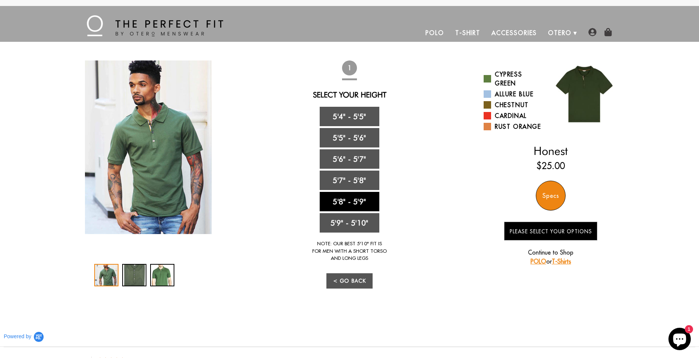 The width and height of the screenshot is (699, 358). I want to click on a: Otero, so click(560, 33).